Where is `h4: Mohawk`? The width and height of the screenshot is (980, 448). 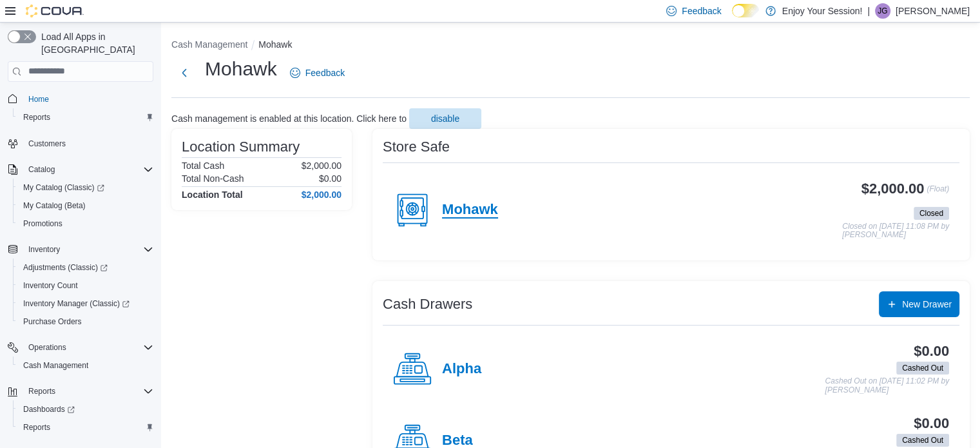
h4: Mohawk is located at coordinates (470, 210).